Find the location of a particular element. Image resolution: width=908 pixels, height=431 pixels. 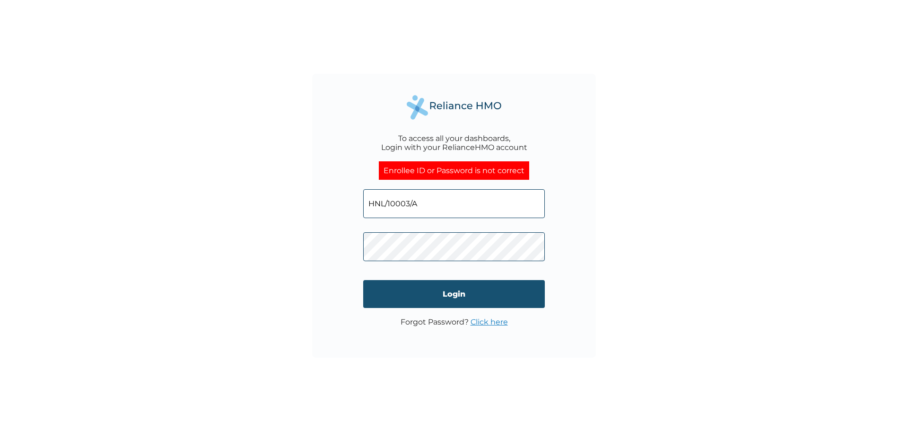

div: To access all your dashboards, Login with your RelianceHMO account is located at coordinates (454, 143).